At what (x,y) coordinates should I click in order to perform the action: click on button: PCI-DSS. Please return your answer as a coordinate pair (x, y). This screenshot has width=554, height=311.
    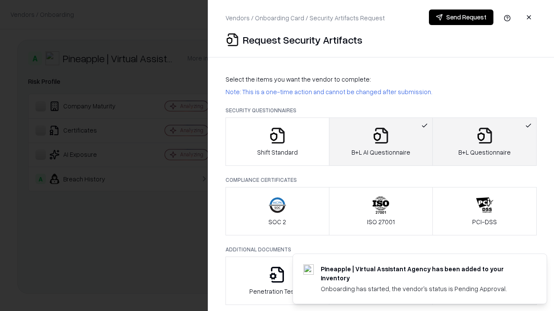
    Looking at the image, I should click on (484, 212).